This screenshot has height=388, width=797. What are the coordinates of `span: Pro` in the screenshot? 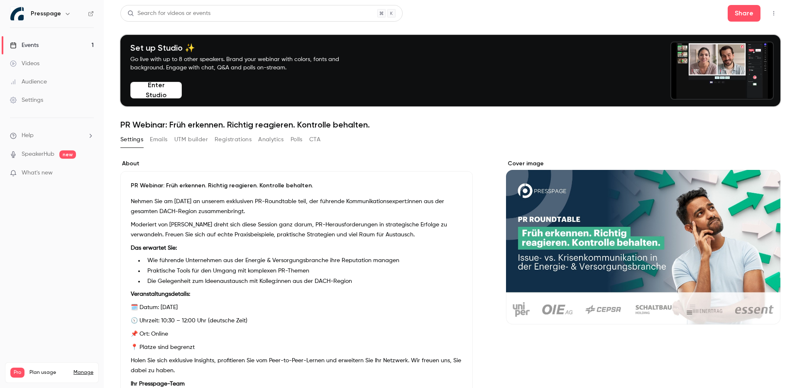 It's located at (17, 373).